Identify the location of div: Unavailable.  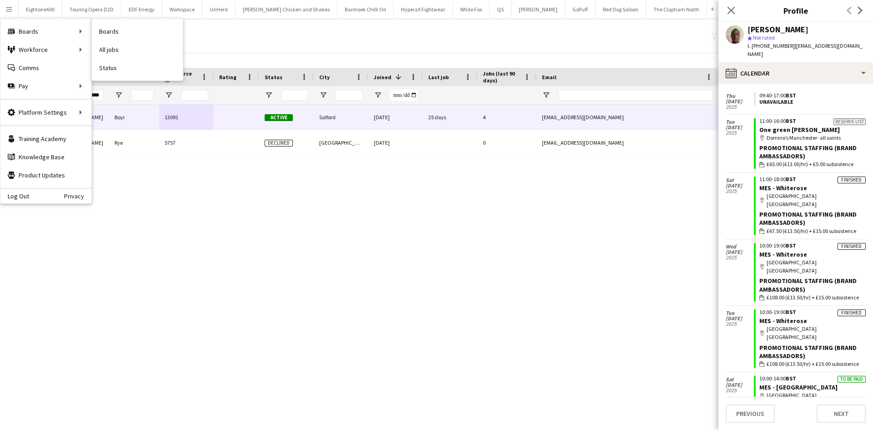
(811, 102).